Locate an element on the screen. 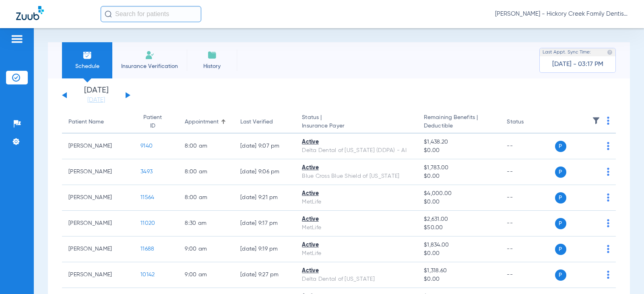  span: $4,000.00 is located at coordinates (459, 193).